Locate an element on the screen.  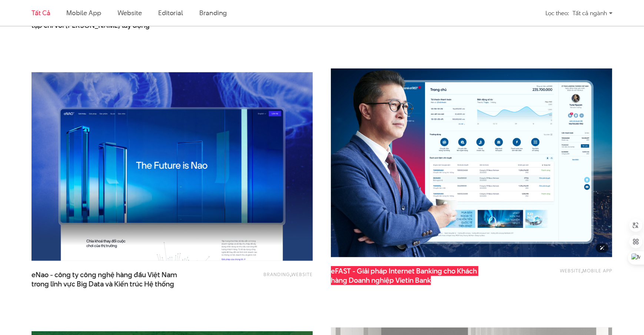
a: eNao - công ty công nghệ hàng đầu Việt Namtrong lĩnh vực Big Data và Kiến trúc Hệ thống is located at coordinates (105, 279).